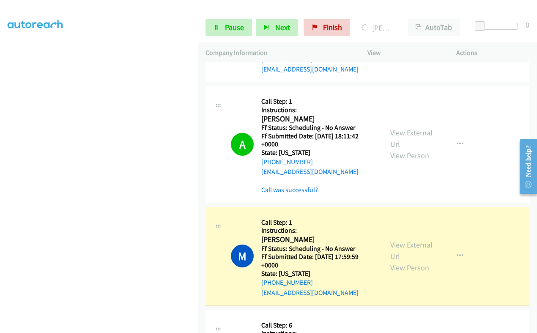 Image resolution: width=537 pixels, height=333 pixels. I want to click on a: Finish, so click(327, 27).